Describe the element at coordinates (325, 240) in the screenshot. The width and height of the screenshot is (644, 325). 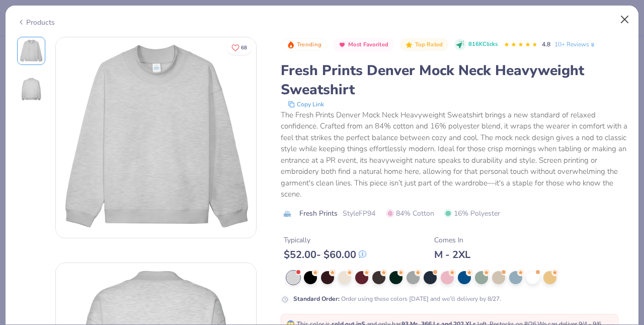
I see `div: Typically` at that location.